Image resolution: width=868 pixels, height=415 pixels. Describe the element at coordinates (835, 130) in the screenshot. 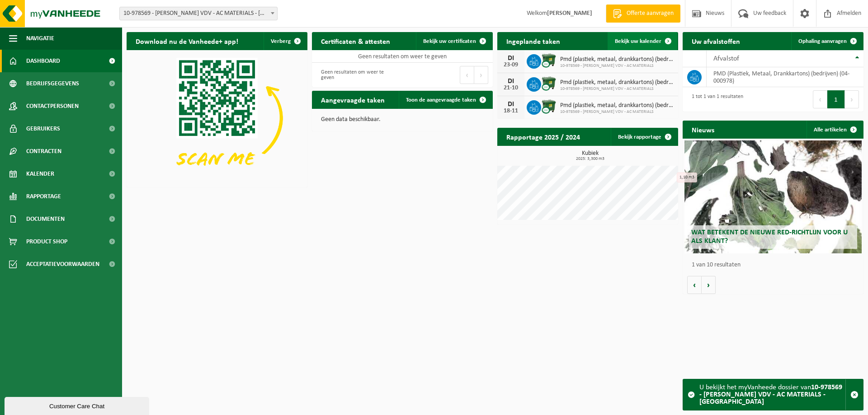

I see `a: Alle artikelen` at that location.